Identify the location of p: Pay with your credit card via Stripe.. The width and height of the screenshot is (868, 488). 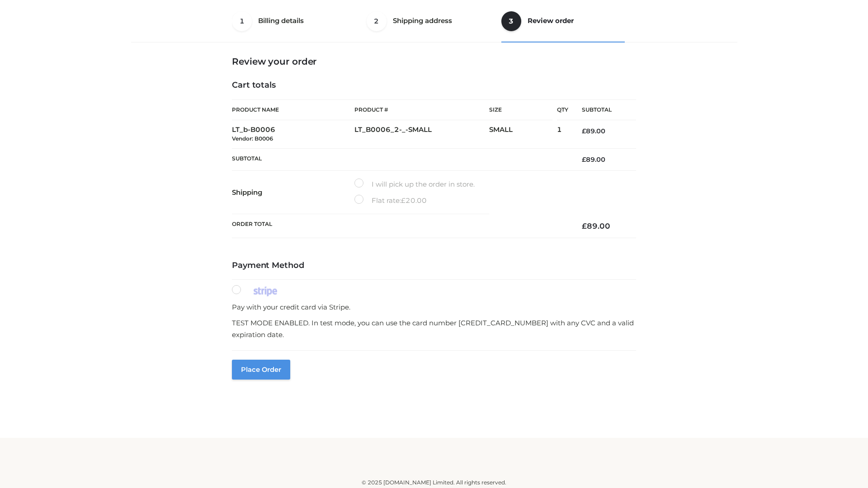
(434, 307).